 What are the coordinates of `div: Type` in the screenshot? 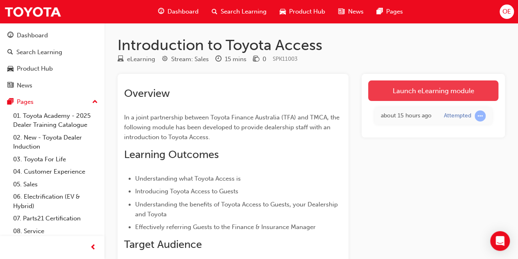 It's located at (136, 59).